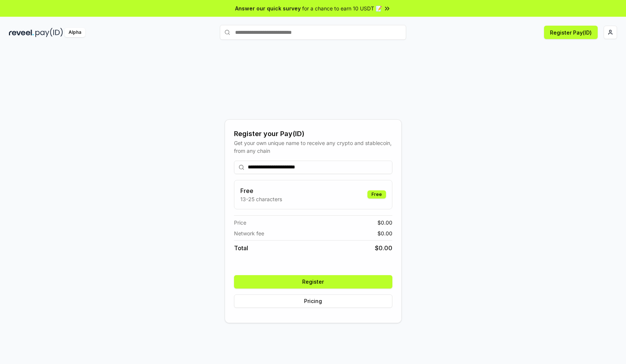  Describe the element at coordinates (313, 301) in the screenshot. I see `button: Pricing` at that location.